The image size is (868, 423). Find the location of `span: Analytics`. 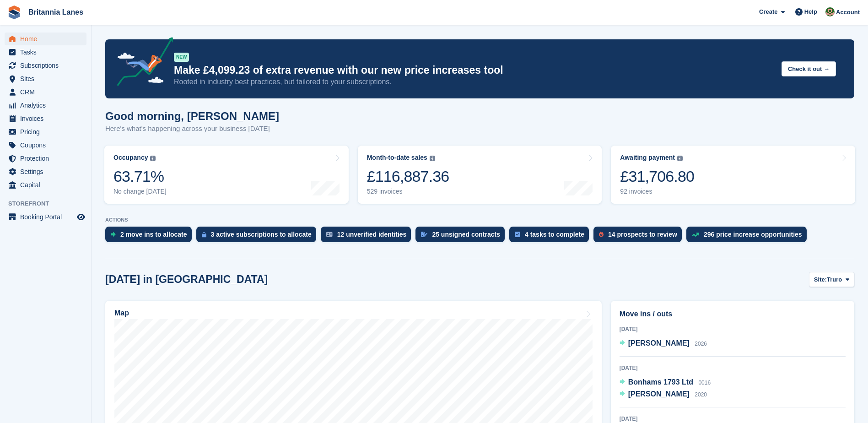

span: Analytics is located at coordinates (47, 105).